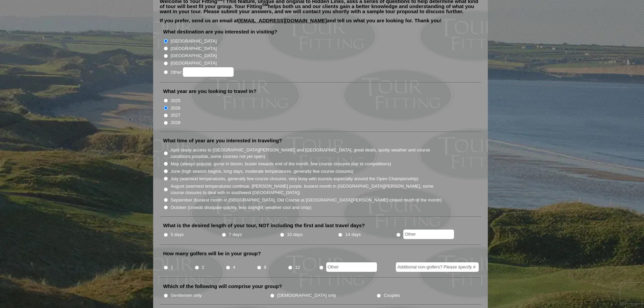 This screenshot has width=644, height=308. Describe the element at coordinates (175, 109) in the screenshot. I see `label: 2026` at that location.